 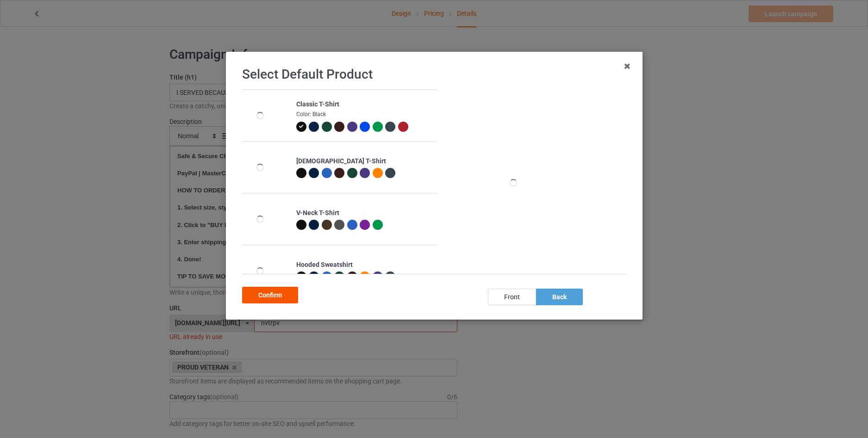 I want to click on div: V-Neck T-Shirt, so click(x=364, y=213).